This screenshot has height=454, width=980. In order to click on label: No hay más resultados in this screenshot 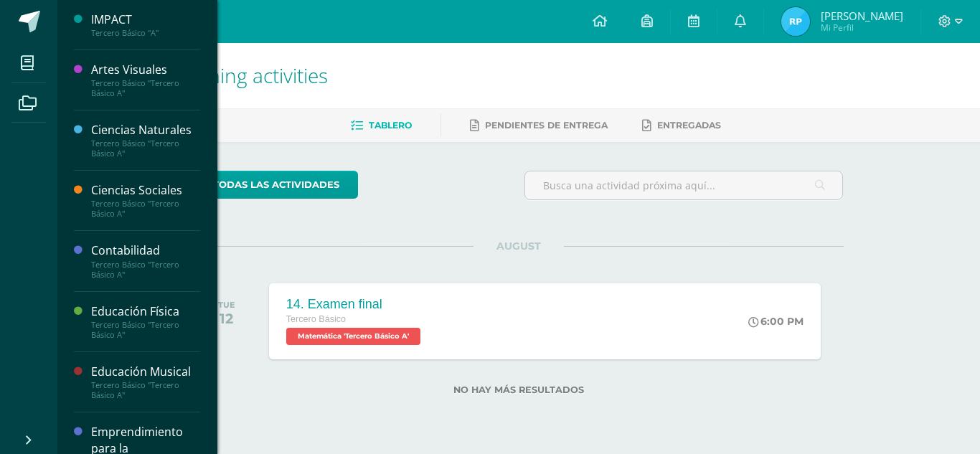, I will do `click(519, 390)`.